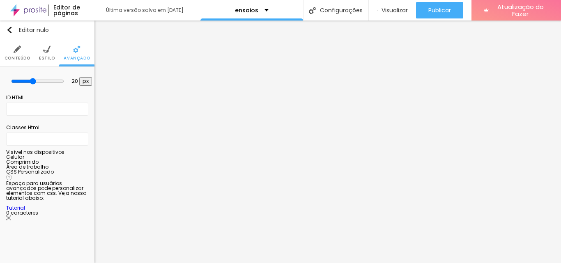  What do you see at coordinates (23, 127) in the screenshot?
I see `font: Classes Html` at bounding box center [23, 127].